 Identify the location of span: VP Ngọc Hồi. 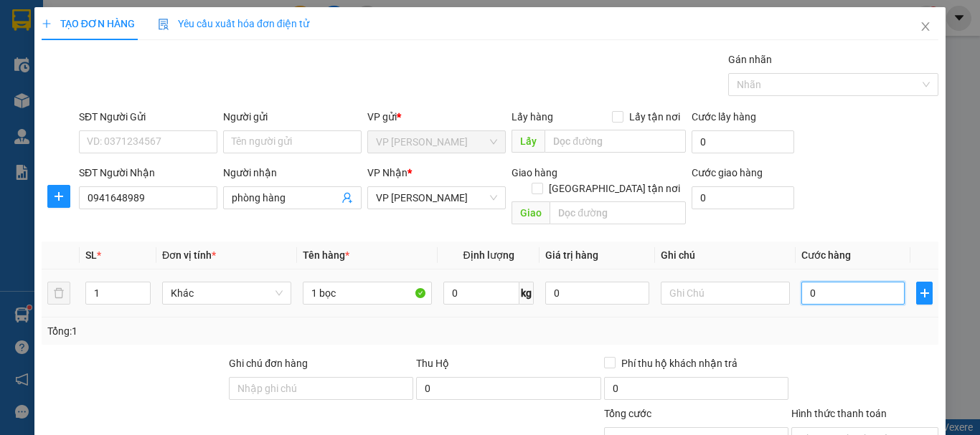
(436, 198).